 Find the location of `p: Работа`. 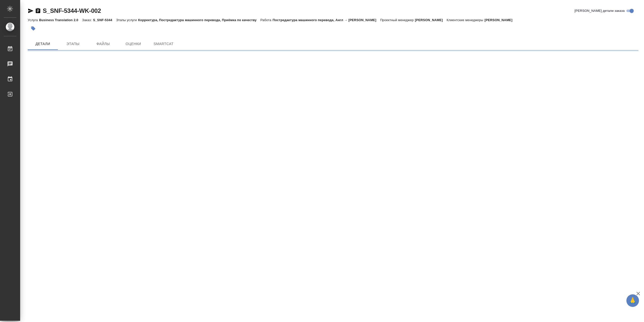

p: Работа is located at coordinates (267, 20).